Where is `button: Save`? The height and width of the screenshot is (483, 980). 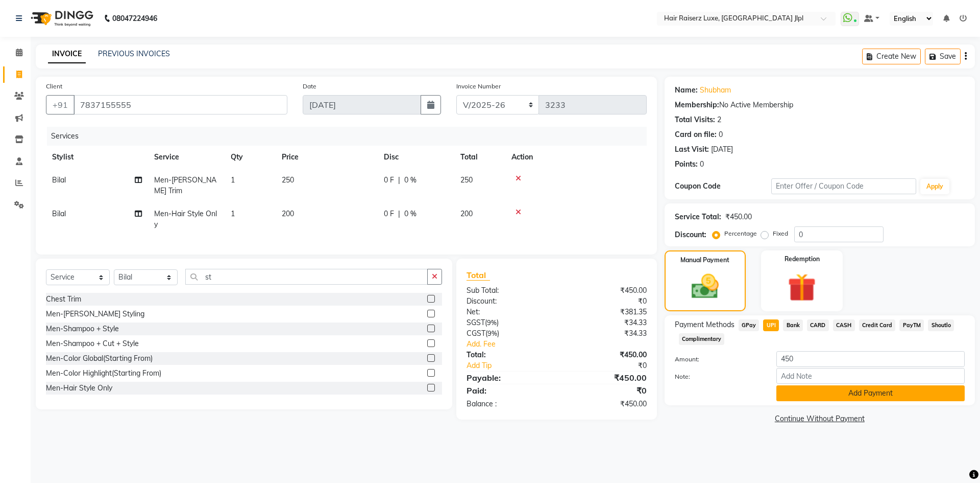 button: Save is located at coordinates (943, 56).